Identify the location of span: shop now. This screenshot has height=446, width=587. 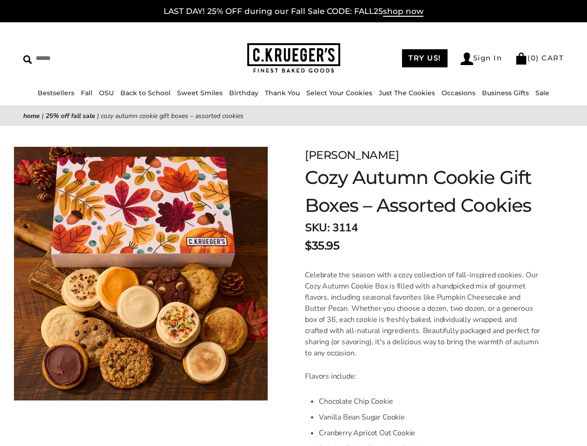
(403, 12).